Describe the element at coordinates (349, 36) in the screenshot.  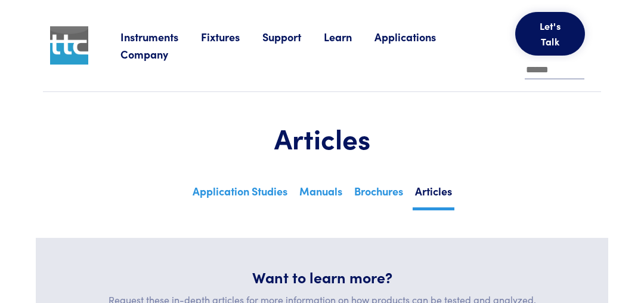
I see `a: Learn` at that location.